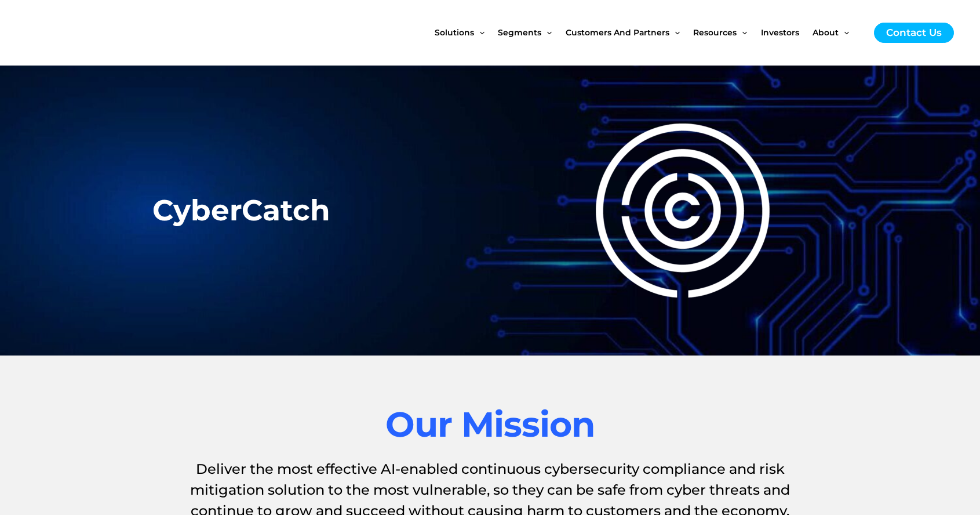 This screenshot has height=515, width=980. What do you see at coordinates (90, 33) in the screenshot?
I see `img: CyberCatch` at bounding box center [90, 33].